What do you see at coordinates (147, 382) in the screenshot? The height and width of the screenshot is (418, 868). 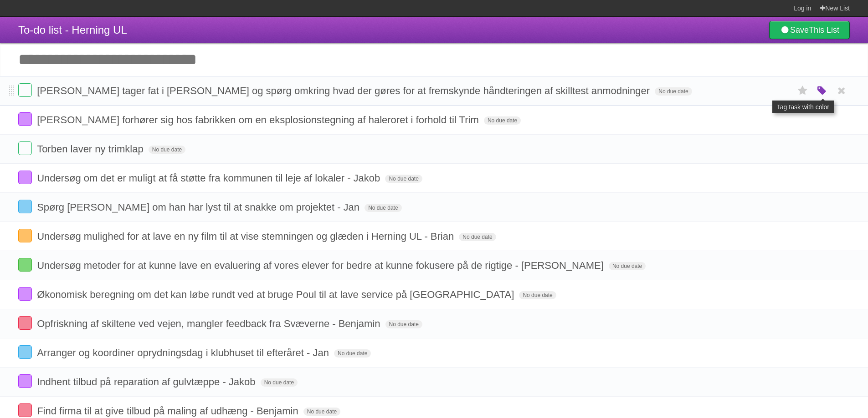 I see `span: Indhent tilbud på reparation af gulvtæppe - Jakob` at bounding box center [147, 382].